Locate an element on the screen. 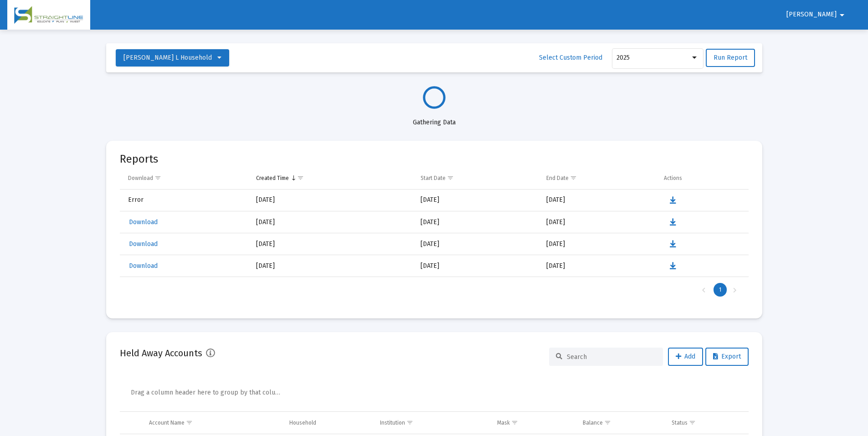 The height and width of the screenshot is (436, 868). button: Add is located at coordinates (685, 357).